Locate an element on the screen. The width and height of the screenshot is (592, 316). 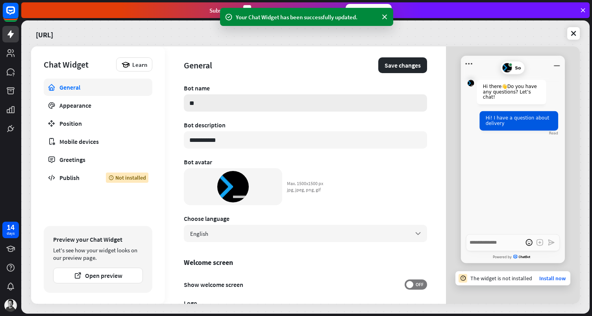
div: Not installed is located at coordinates (127, 178).